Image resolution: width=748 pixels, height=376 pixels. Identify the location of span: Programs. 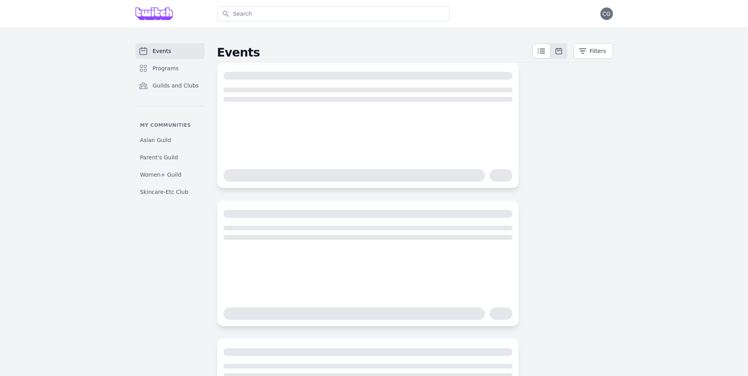
(166, 68).